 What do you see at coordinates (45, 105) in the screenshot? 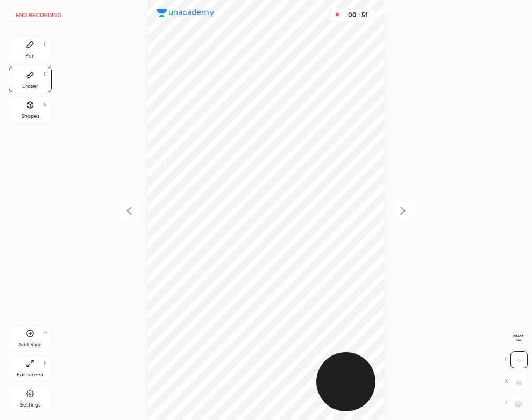
I see `div: L` at bounding box center [45, 105].